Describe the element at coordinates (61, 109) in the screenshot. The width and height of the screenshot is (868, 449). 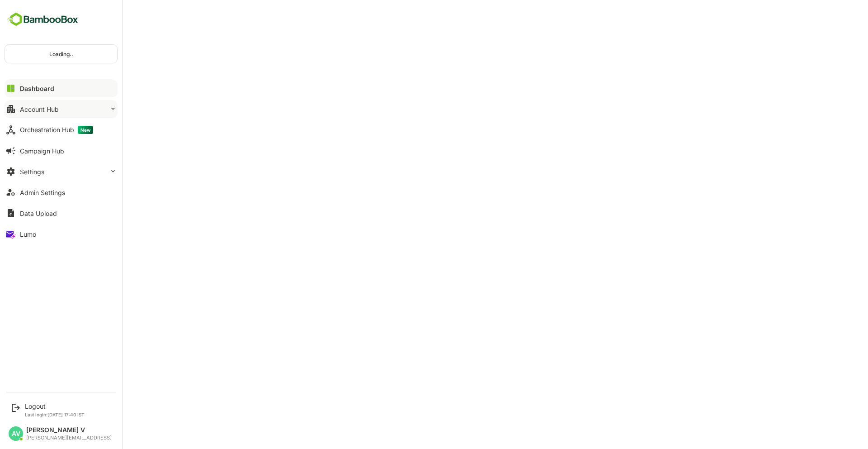
I see `button: Account Hub` at that location.